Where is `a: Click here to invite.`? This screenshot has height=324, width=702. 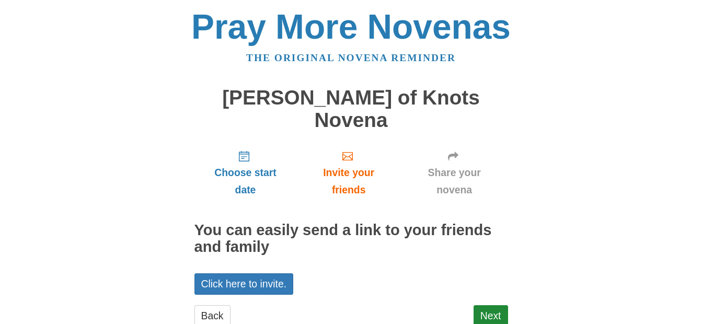
a: Click here to invite. is located at coordinates (244, 284).